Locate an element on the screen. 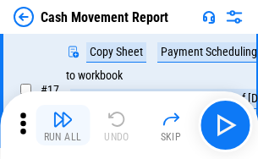 The width and height of the screenshot is (258, 159). div: Skip is located at coordinates (171, 137).